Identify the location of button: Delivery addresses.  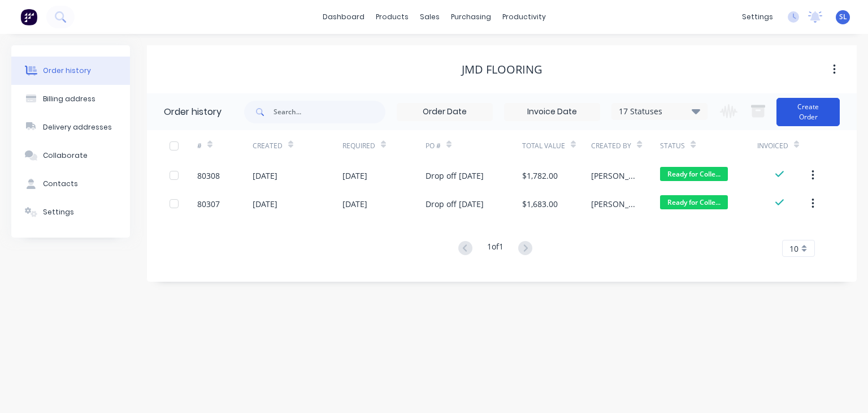
(71, 127).